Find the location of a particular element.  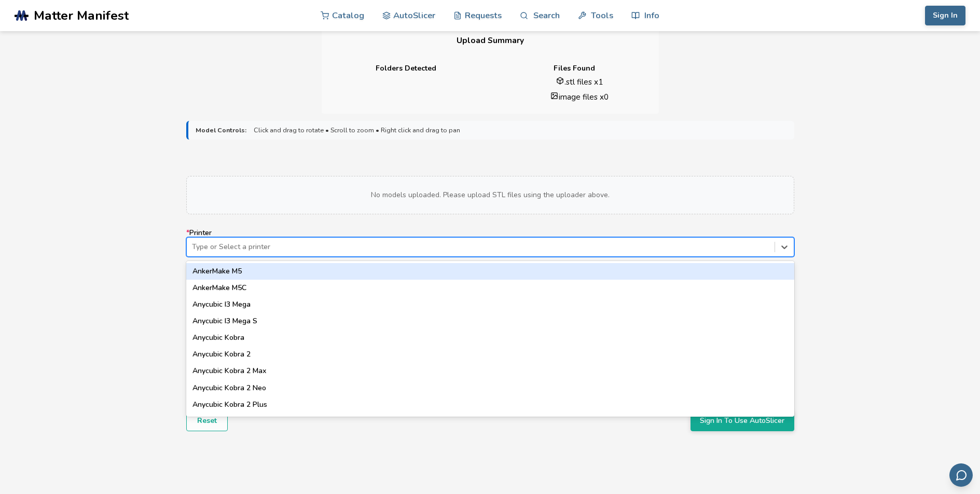

span: Matter Manifest is located at coordinates (81, 16).